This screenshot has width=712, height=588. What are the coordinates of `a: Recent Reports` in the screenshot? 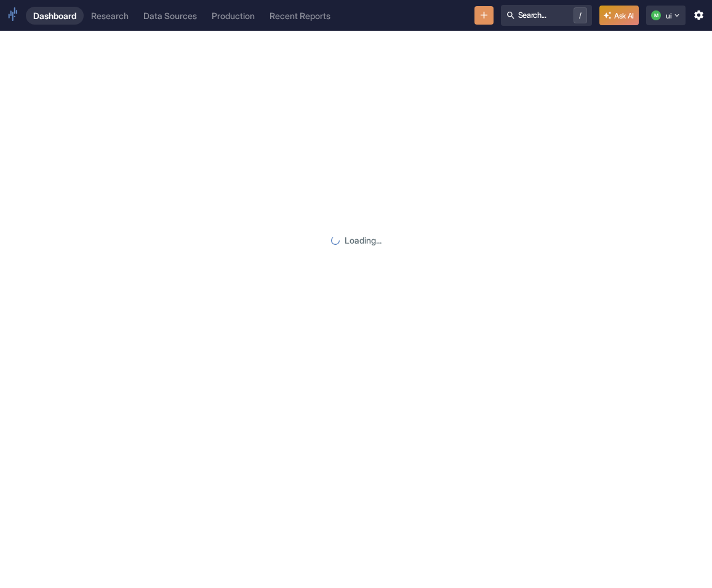 It's located at (300, 15).